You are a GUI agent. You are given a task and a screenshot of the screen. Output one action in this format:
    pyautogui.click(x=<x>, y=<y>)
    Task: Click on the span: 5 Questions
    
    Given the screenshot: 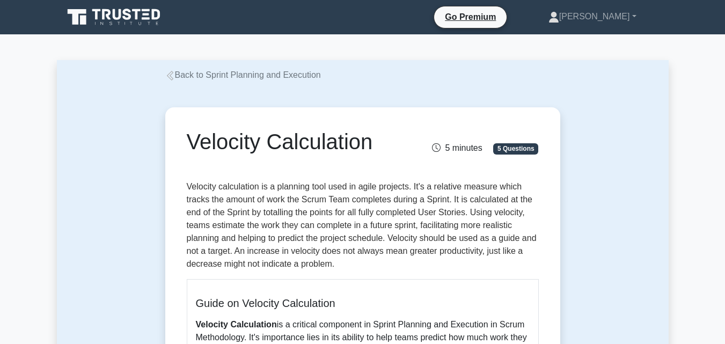 What is the action you would take?
    pyautogui.click(x=516, y=149)
    